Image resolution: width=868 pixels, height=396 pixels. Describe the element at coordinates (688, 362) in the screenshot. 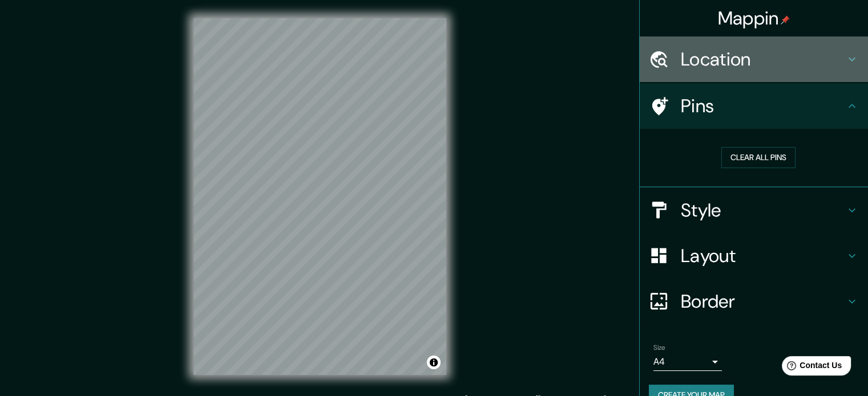

I see `div: A4` at that location.